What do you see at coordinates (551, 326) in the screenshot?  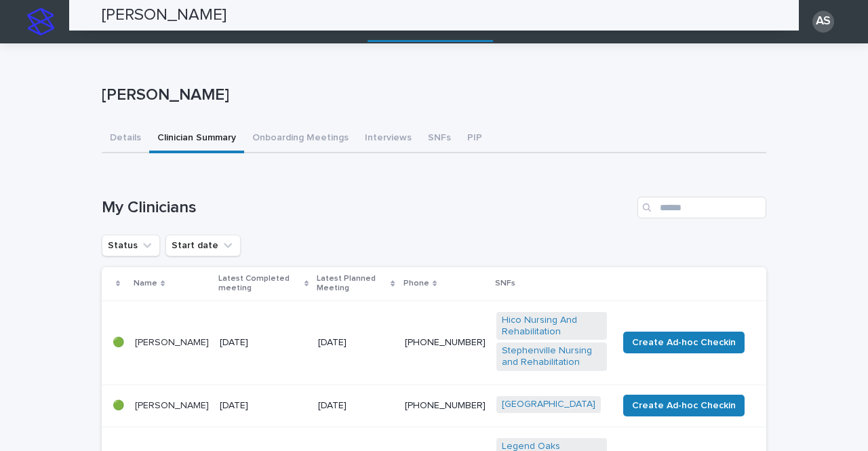 I see `a: Hico Nursing And Rehabilitation` at bounding box center [551, 326].